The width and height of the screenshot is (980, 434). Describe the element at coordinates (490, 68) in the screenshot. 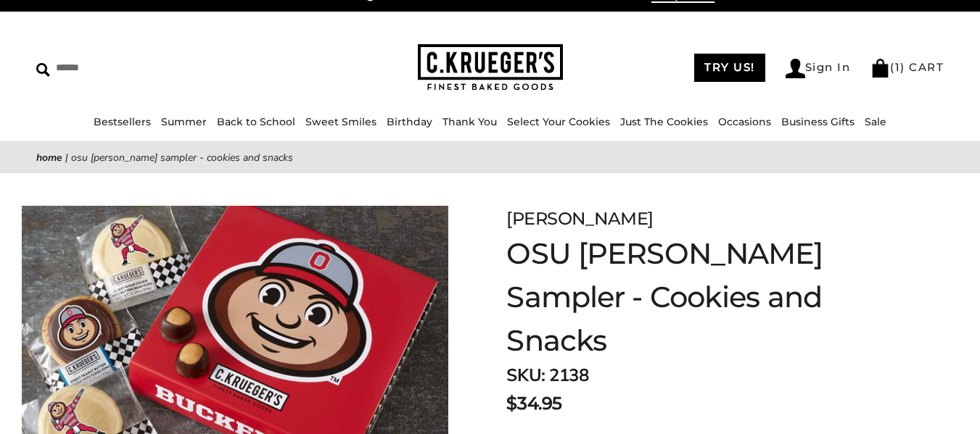

I see `img: C.KRUEGER'S` at that location.